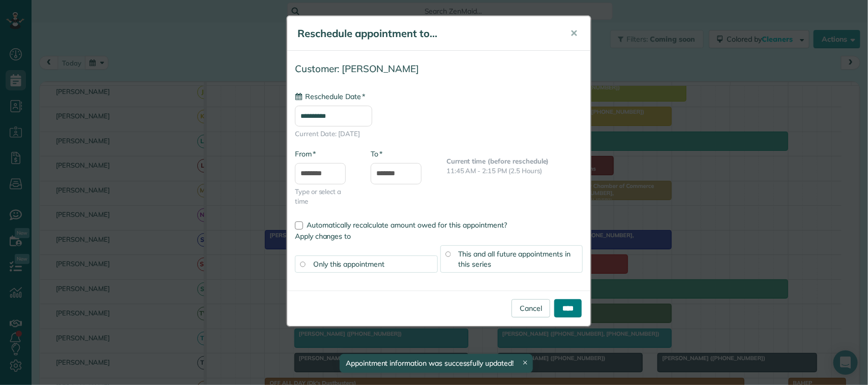  I want to click on input: This and all future appointments in this series, so click(448, 254).